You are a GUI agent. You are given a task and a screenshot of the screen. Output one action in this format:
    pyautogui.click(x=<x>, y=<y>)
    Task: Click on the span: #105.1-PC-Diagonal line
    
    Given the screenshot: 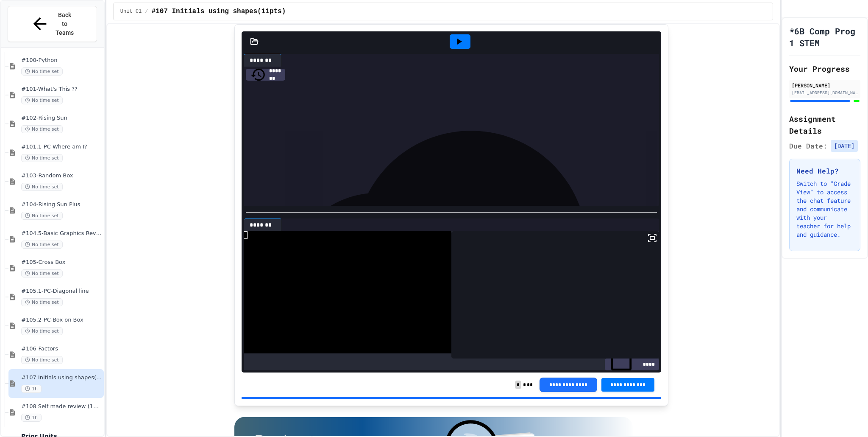 What is the action you would take?
    pyautogui.click(x=62, y=291)
    